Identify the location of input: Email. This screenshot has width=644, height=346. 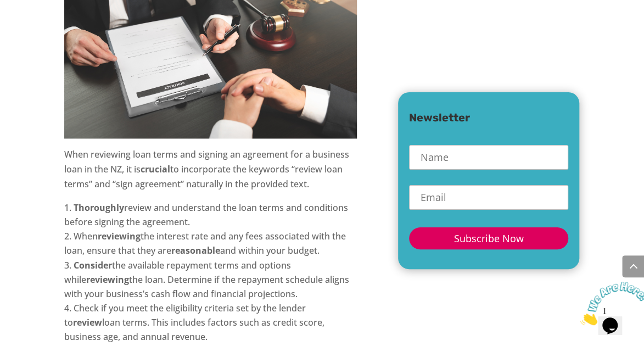
(489, 197).